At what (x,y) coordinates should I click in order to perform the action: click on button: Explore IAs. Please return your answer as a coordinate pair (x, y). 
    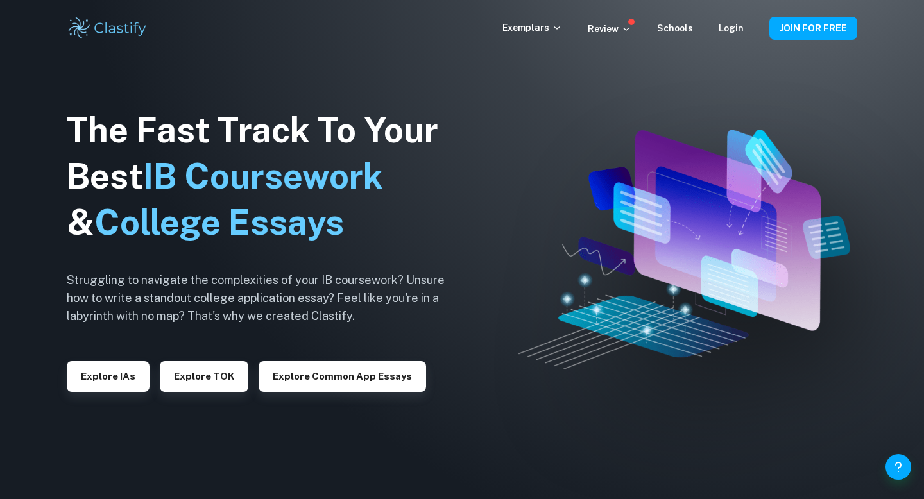
    Looking at the image, I should click on (108, 376).